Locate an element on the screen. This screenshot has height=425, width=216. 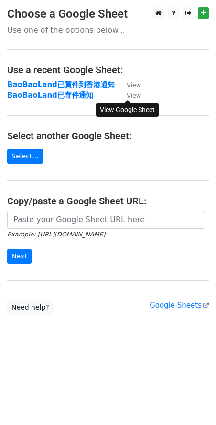
h4: Copy/paste a Google Sheet URL: is located at coordinates (108, 201).